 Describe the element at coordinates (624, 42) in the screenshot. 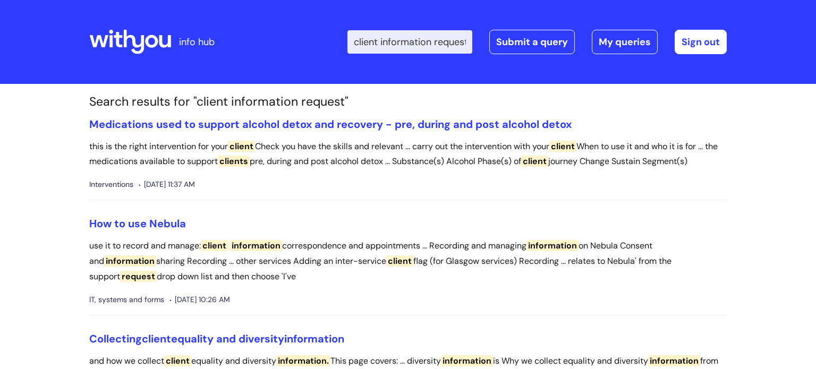

I see `a: My queries` at that location.